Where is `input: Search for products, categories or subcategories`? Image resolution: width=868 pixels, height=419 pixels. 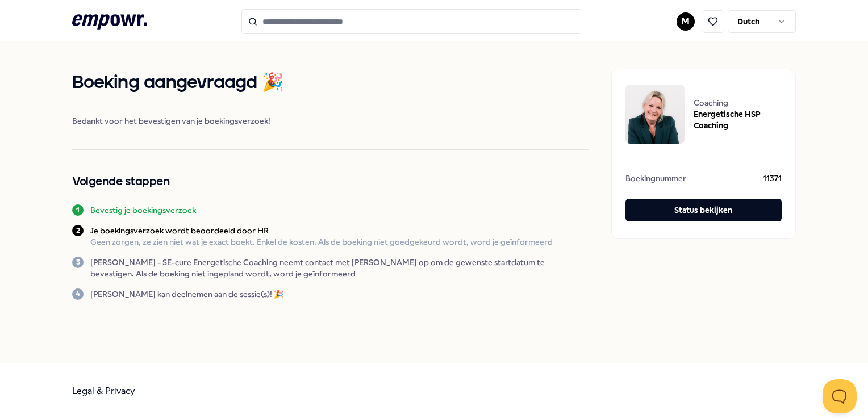 input: Search for products, categories or subcategories is located at coordinates (411, 21).